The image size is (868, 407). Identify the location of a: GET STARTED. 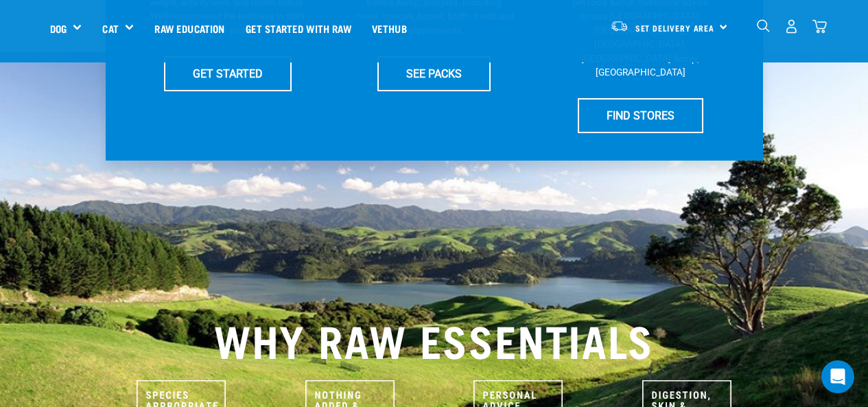
(227, 74).